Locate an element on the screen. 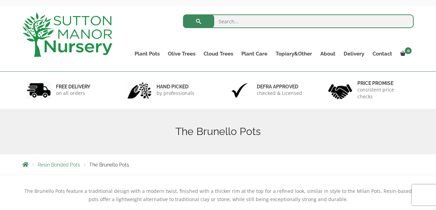 The width and height of the screenshot is (436, 210). p: by professionals is located at coordinates (175, 93).